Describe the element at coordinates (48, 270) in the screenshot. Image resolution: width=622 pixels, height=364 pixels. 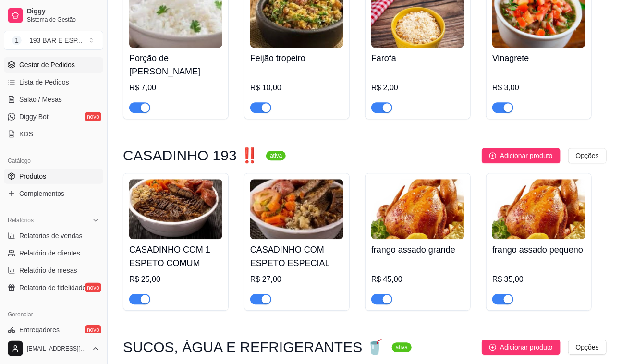
I see `span: Relatório de mesas` at that location.